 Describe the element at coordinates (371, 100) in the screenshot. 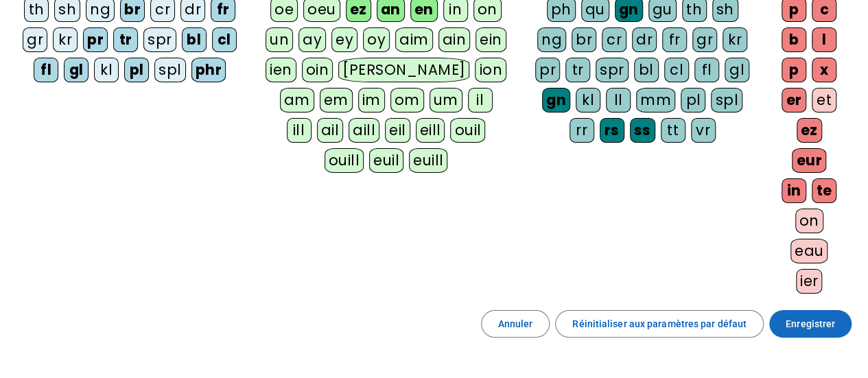

I see `div: im` at that location.